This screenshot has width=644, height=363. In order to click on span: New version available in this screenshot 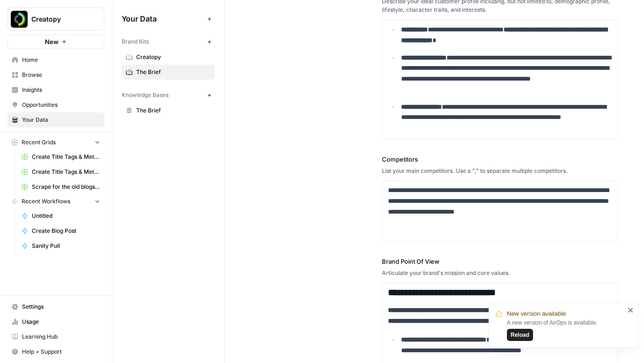, I will do `click(537, 314)`.